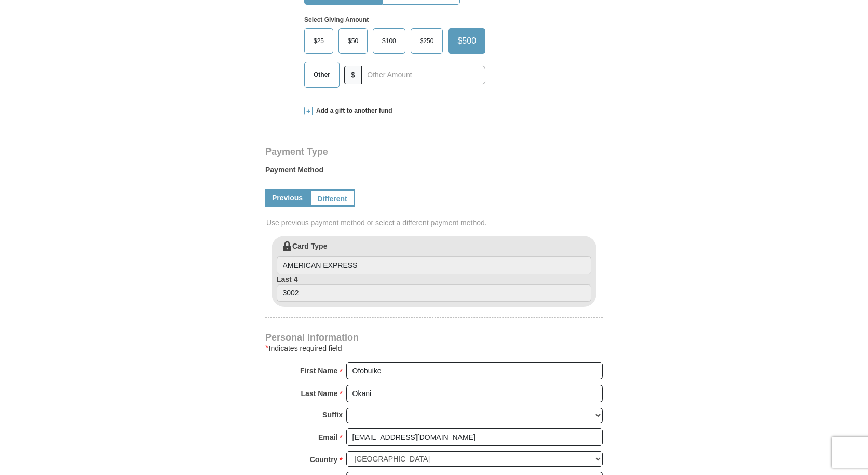 This screenshot has height=475, width=868. I want to click on strong: Suffix, so click(332, 415).